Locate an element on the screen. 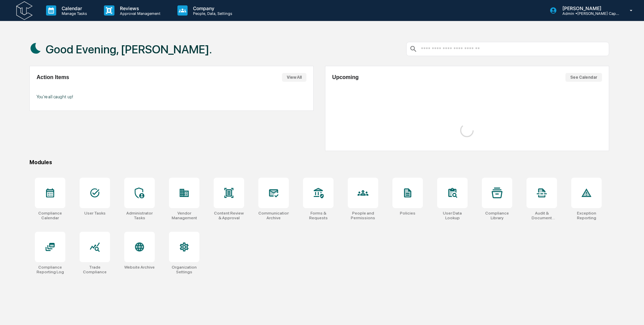 The height and width of the screenshot is (325, 644). div: Forms & Requests is located at coordinates (318, 216).